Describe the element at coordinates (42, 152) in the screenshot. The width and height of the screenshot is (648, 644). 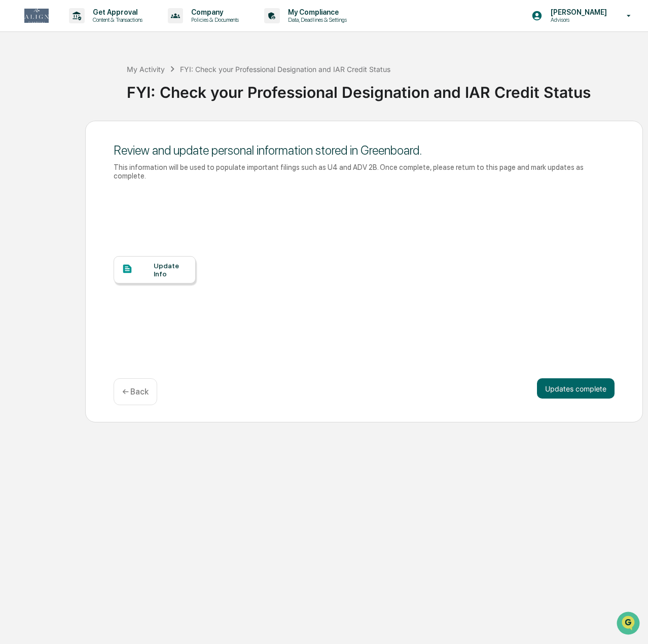
I see `span: Data Lookup` at that location.